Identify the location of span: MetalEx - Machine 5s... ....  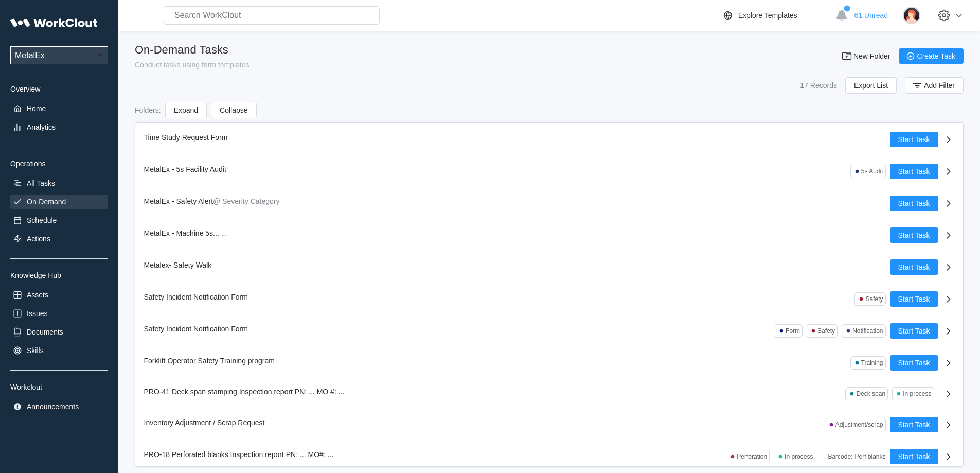
(186, 233).